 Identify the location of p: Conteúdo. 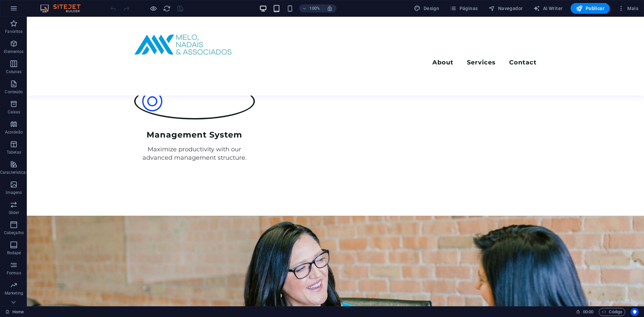
(14, 92).